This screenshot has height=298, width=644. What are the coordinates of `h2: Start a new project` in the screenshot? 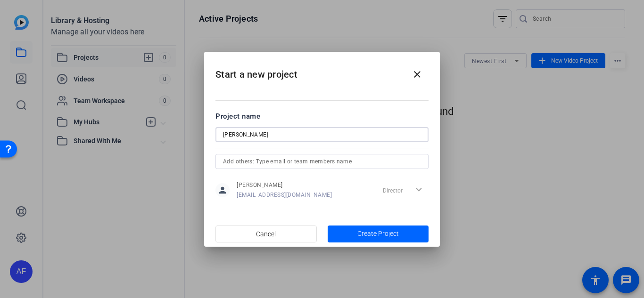 It's located at (322, 71).